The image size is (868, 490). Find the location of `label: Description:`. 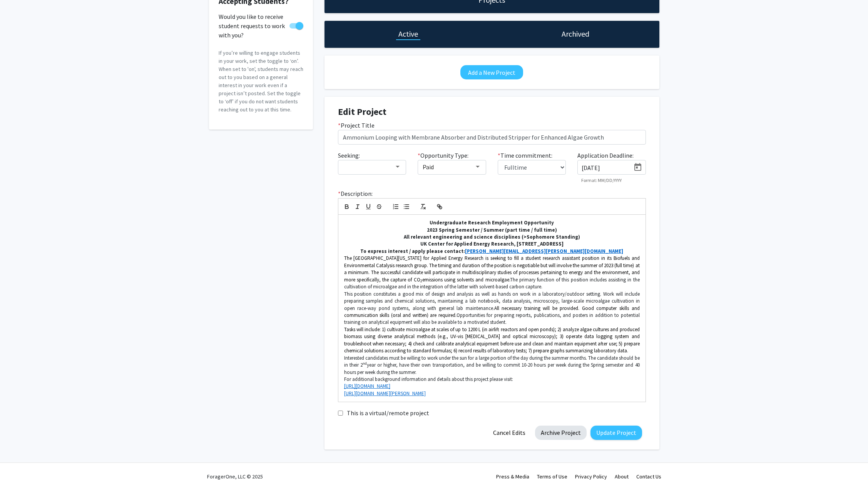

label: Description: is located at coordinates (355, 193).